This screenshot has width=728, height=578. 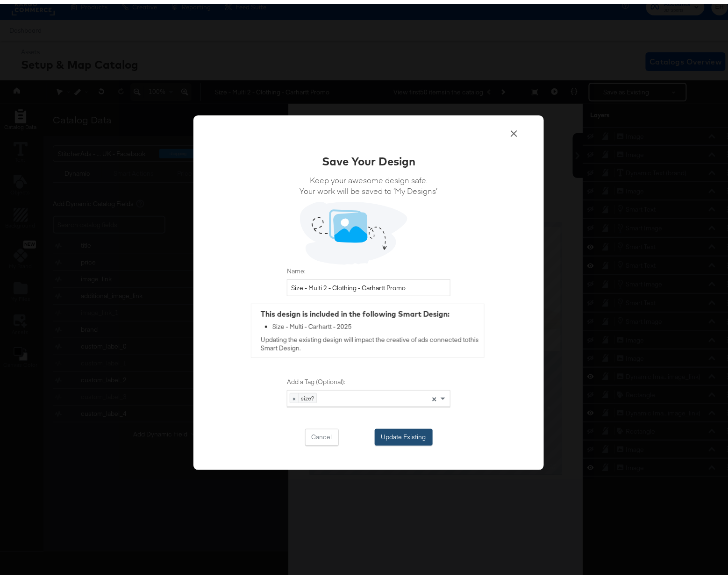 I want to click on label: Add a Tag (Optional):, so click(x=368, y=379).